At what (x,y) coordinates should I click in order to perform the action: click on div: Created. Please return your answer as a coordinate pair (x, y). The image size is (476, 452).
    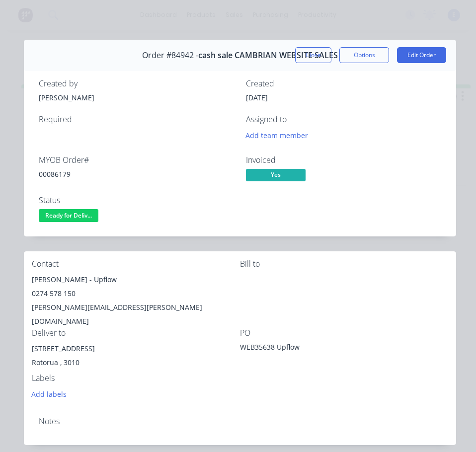
    Looking at the image, I should click on (343, 83).